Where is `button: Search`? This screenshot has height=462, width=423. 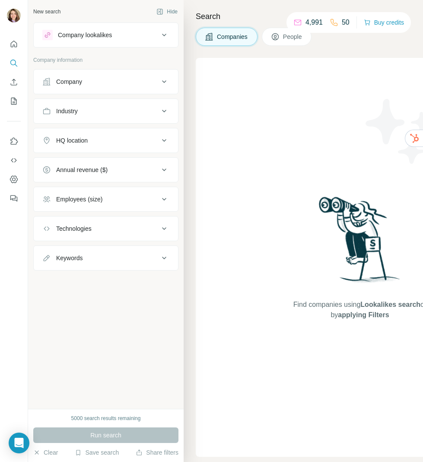 button: Search is located at coordinates (14, 63).